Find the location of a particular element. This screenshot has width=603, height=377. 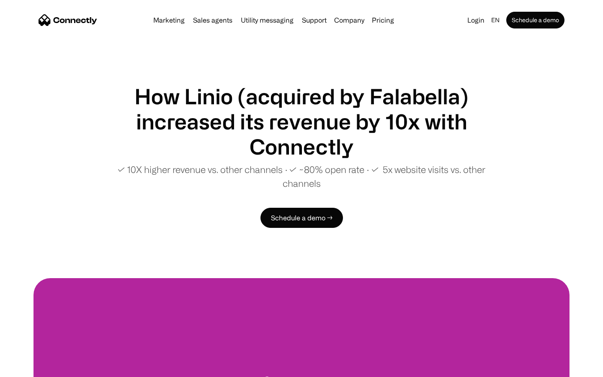

ul: Language list is located at coordinates (33, 368).